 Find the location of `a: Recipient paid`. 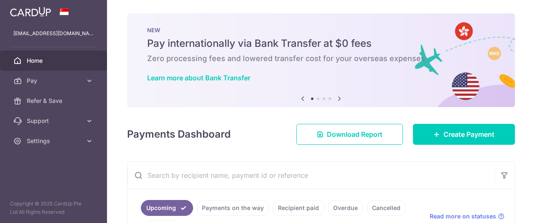

a: Recipient paid is located at coordinates (298, 208).